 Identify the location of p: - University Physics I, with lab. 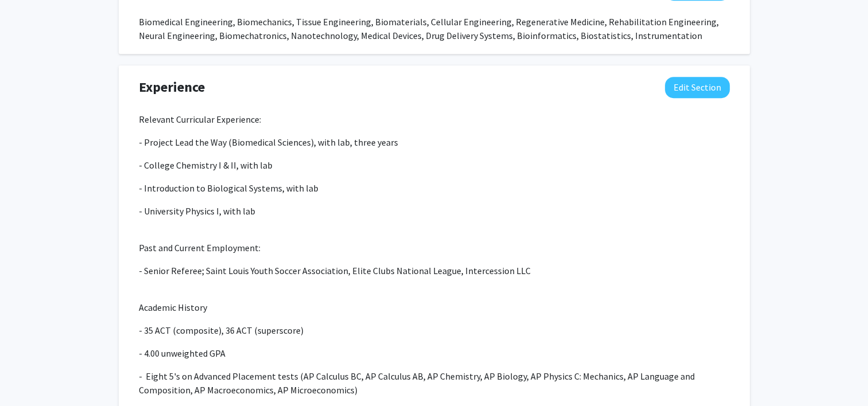
(434, 211).